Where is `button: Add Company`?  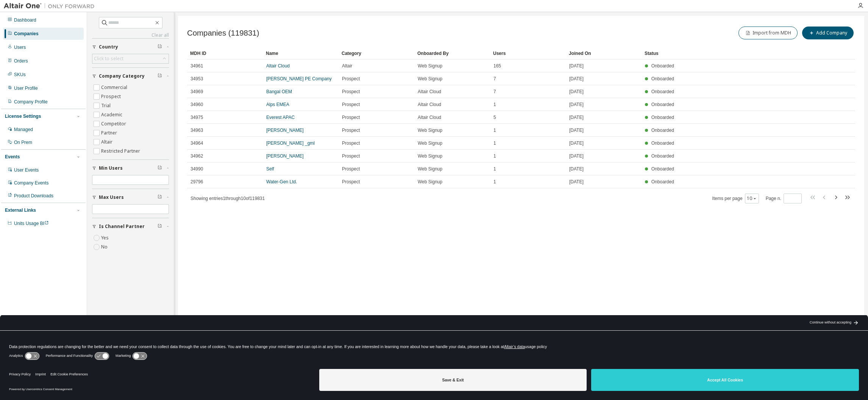
button: Add Company is located at coordinates (828, 33).